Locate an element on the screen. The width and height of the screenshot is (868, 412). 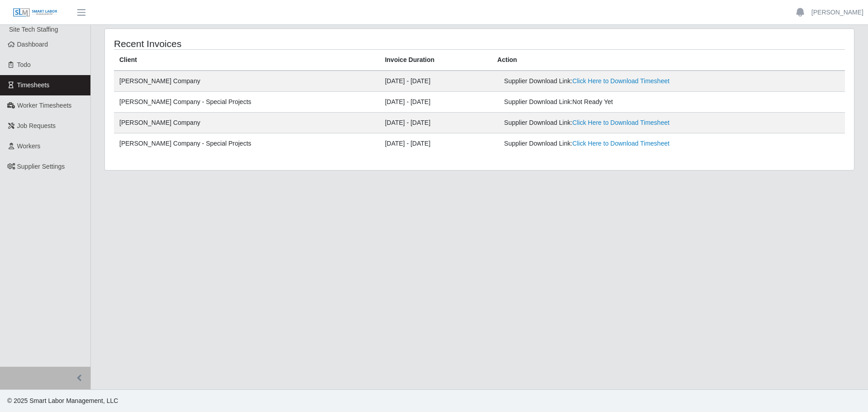
th: Client is located at coordinates (246, 60).